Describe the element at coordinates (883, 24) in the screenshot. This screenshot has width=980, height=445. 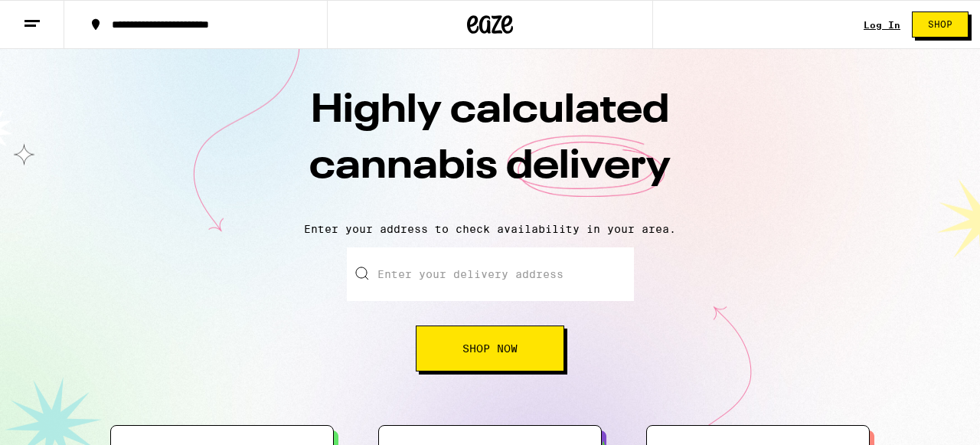
I see `a: Log In` at that location.